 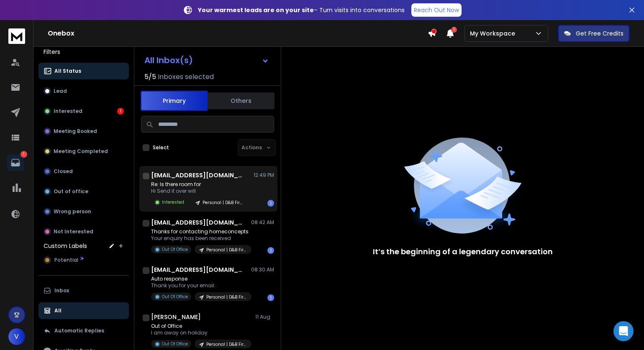 I want to click on p: All Status, so click(x=68, y=71).